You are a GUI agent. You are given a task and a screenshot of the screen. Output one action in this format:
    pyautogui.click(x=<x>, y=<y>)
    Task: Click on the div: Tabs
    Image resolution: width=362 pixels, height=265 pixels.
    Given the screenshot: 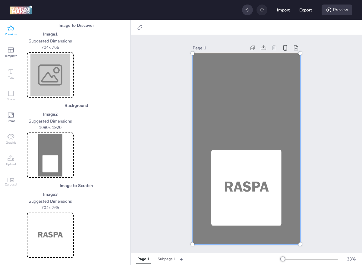 What is the action you would take?
    pyautogui.click(x=156, y=259)
    